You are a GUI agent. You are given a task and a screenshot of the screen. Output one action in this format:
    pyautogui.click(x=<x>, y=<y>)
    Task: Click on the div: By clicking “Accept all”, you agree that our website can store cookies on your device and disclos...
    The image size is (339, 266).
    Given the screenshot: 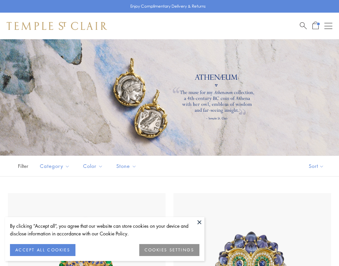 What is the action you would take?
    pyautogui.click(x=105, y=230)
    